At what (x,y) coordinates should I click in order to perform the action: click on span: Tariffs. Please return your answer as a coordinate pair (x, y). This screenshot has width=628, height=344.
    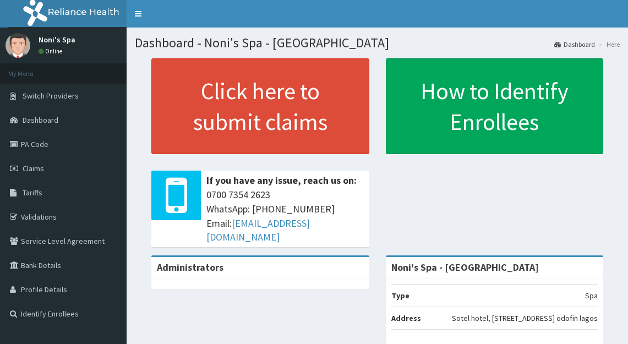
    Looking at the image, I should click on (32, 193).